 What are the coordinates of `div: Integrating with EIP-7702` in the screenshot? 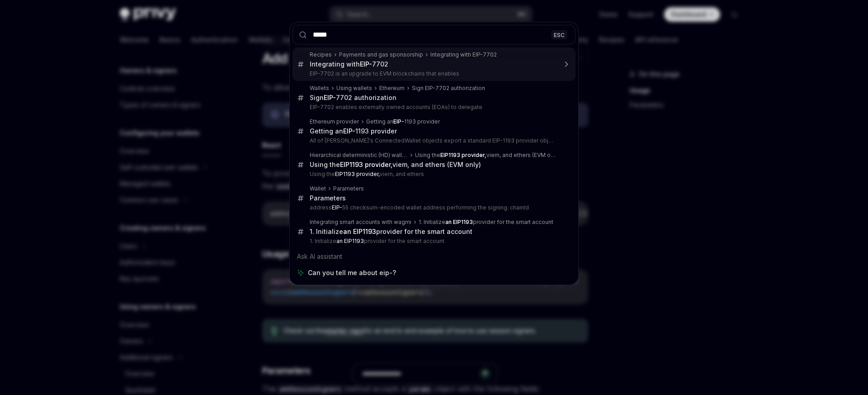 It's located at (463, 54).